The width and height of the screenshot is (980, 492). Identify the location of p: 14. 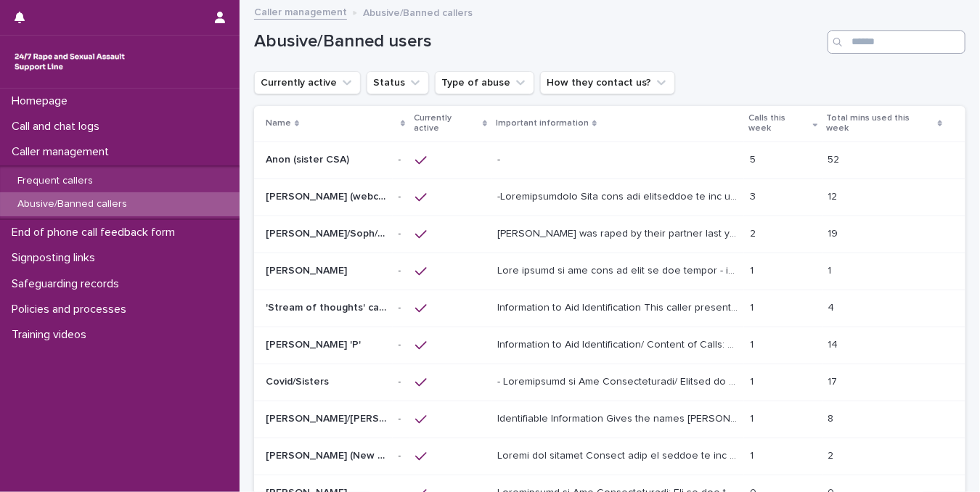
(835, 344).